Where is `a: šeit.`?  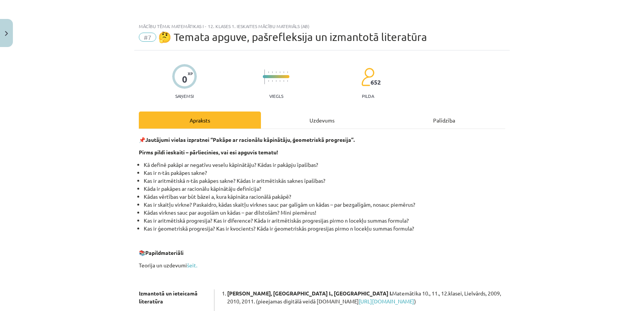 a: šeit. is located at coordinates (192, 265).